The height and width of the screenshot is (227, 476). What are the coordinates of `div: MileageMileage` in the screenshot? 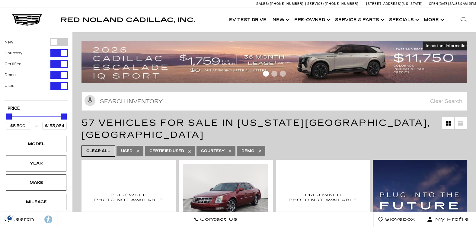 It's located at (36, 202).